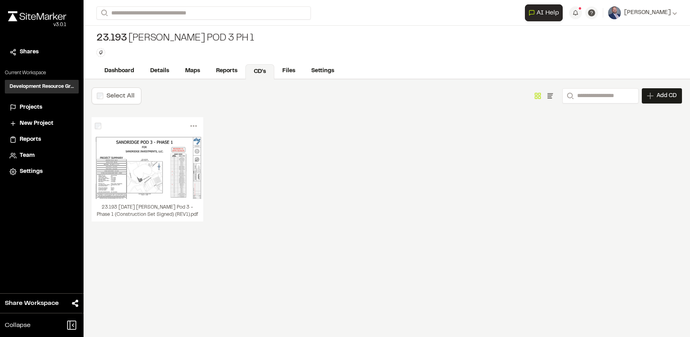 Image resolution: width=690 pixels, height=337 pixels. What do you see at coordinates (18, 326) in the screenshot?
I see `span: Collapse` at bounding box center [18, 326].